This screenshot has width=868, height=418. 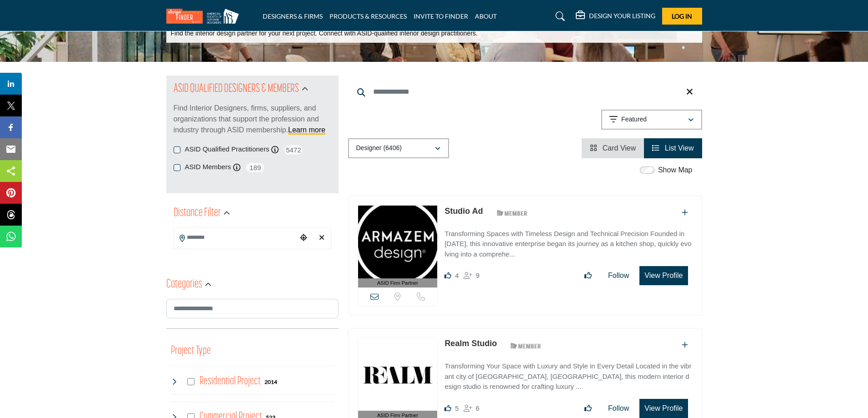 What do you see at coordinates (191, 351) in the screenshot?
I see `h3: Project Type` at bounding box center [191, 351].